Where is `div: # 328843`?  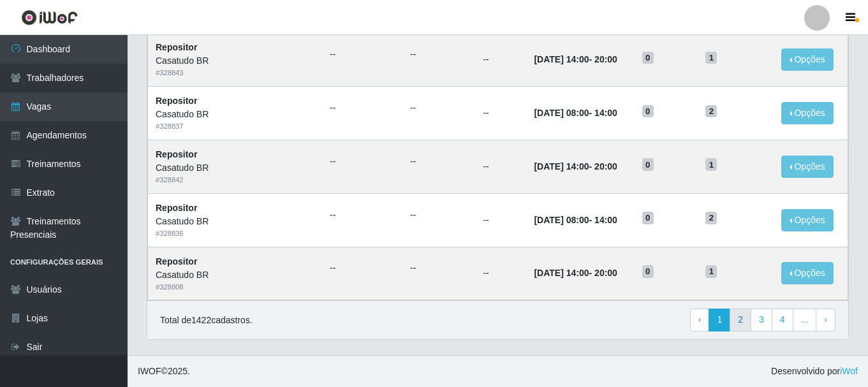 div: # 328843 is located at coordinates (235, 72).